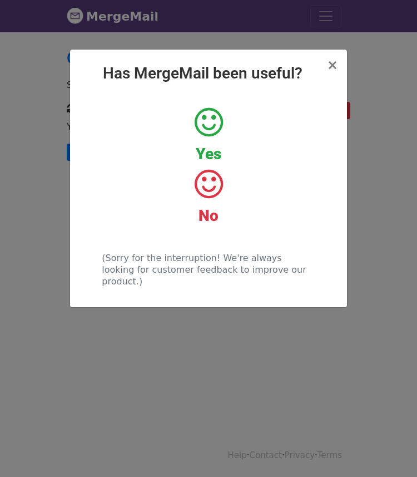 Image resolution: width=417 pixels, height=477 pixels. Describe the element at coordinates (208, 269) in the screenshot. I see `p: (Sorry for the interruption! We're always looking for customer feedback to improve our product.)` at that location.